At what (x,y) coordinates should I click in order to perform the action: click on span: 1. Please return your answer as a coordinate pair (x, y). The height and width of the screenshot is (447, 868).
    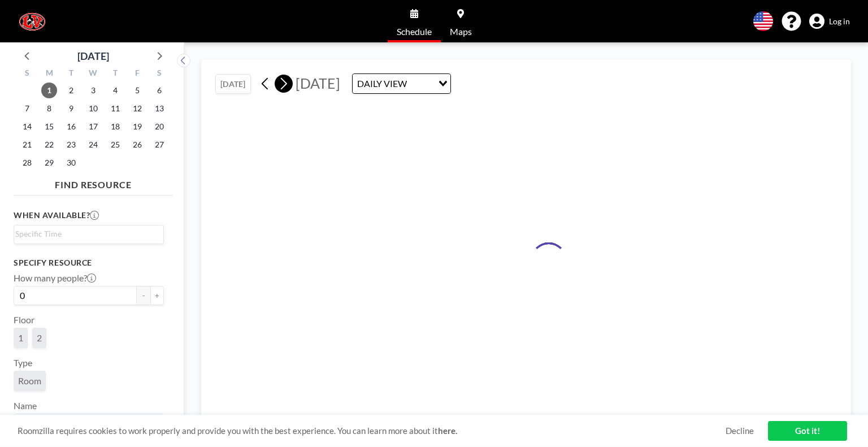
    Looking at the image, I should click on (21, 338).